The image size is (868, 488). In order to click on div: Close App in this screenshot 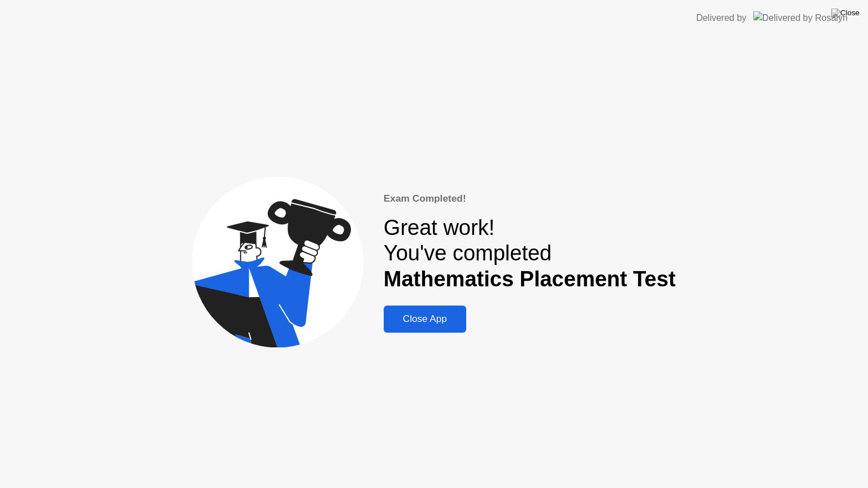, I will do `click(425, 319)`.